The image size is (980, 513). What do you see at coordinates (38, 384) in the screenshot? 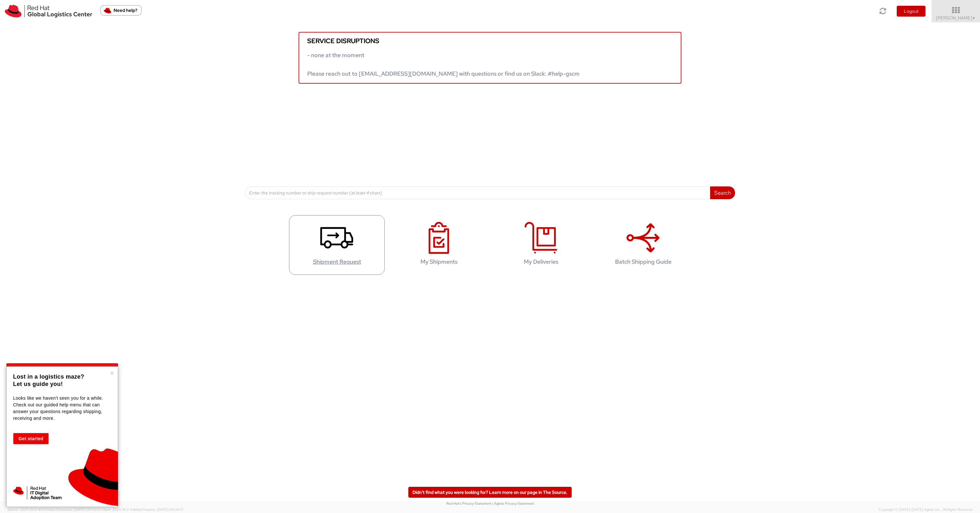
I see `strong: Let us guide you!` at bounding box center [38, 384].